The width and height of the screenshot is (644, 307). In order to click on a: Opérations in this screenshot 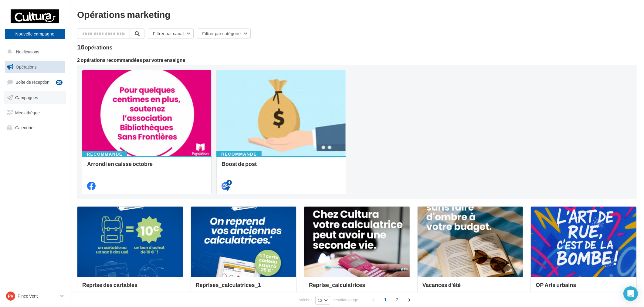, I will do `click(35, 67)`.